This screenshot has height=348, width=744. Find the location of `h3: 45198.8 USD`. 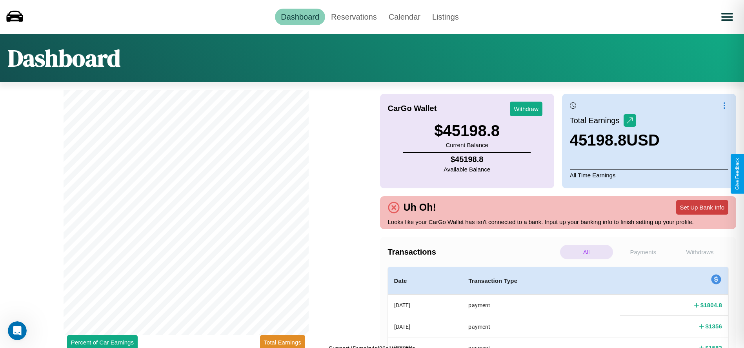

h3: 45198.8 USD is located at coordinates (615, 140).